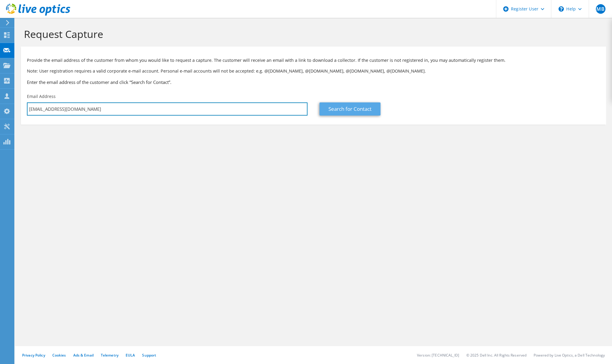 The image size is (612, 364). What do you see at coordinates (314, 82) in the screenshot?
I see `h3: Enter the email address of the customer and click “Search for Contact”.` at bounding box center [314, 82].